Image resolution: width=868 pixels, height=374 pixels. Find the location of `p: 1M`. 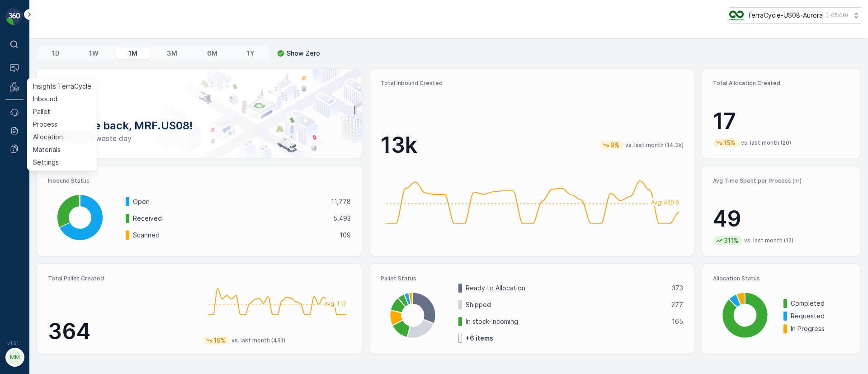

p: 1M is located at coordinates (133, 53).